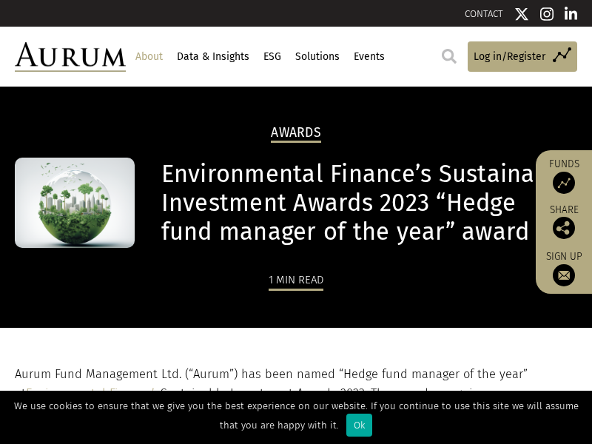 This screenshot has height=444, width=592. I want to click on a: Environmental Finance’s, so click(93, 393).